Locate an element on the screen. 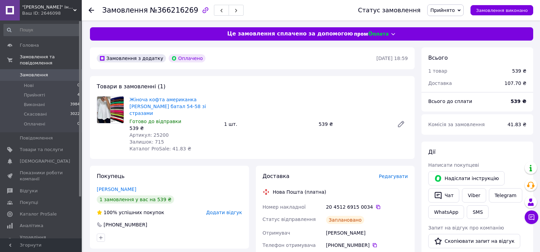  span: Додати відгук is located at coordinates (224, 212).